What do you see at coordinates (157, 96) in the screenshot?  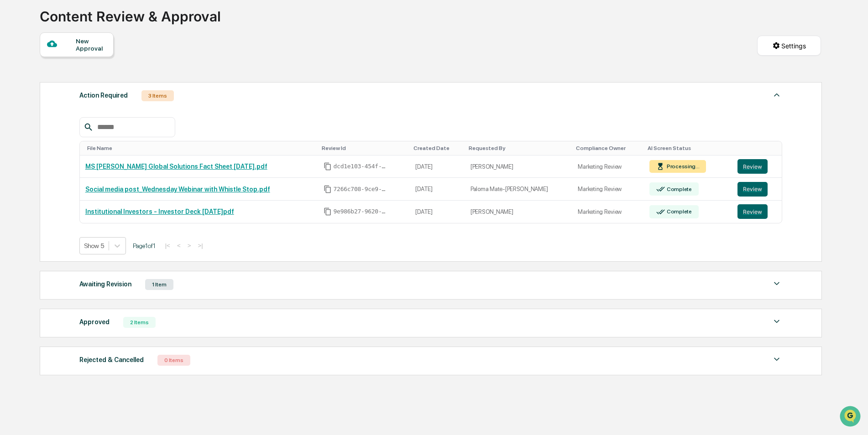 I see `div: 3 Items` at bounding box center [157, 96].